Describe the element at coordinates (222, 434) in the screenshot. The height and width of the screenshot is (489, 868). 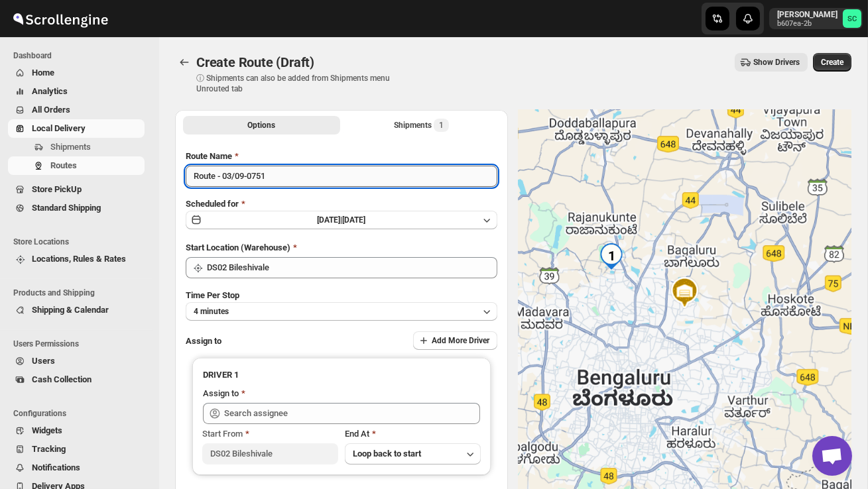
I see `span: Start From` at that location.